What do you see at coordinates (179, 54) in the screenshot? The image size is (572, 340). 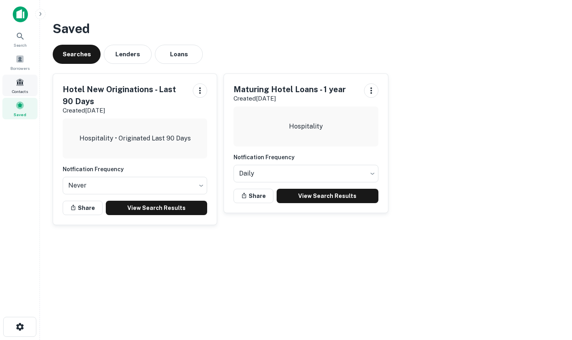 I see `button: Loans` at bounding box center [179, 54].